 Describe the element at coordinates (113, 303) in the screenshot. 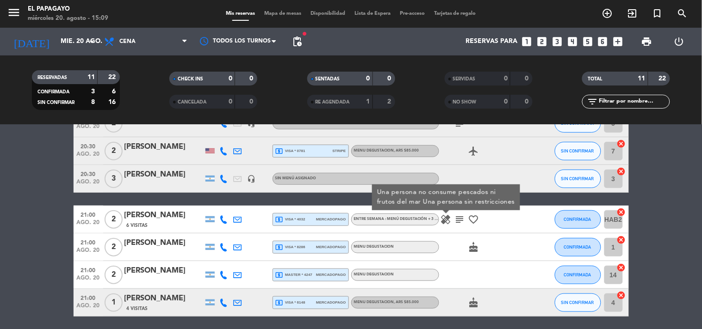

I see `span: 1` at that location.